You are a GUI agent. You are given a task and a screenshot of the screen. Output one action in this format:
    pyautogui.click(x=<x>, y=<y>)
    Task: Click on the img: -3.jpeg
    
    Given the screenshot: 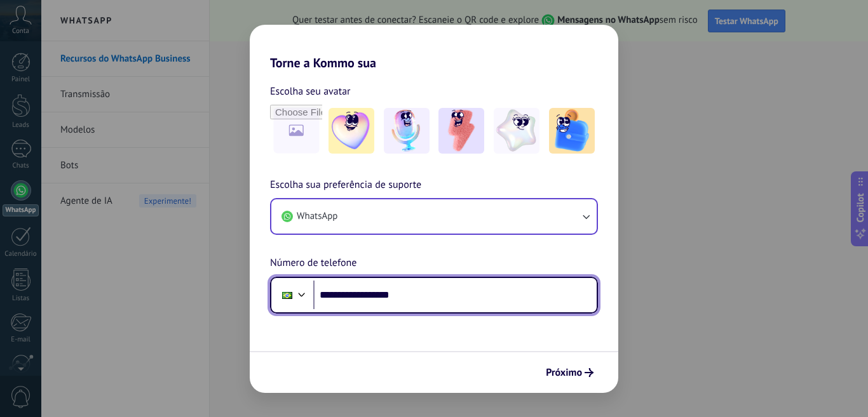 What is the action you would take?
    pyautogui.click(x=461, y=130)
    